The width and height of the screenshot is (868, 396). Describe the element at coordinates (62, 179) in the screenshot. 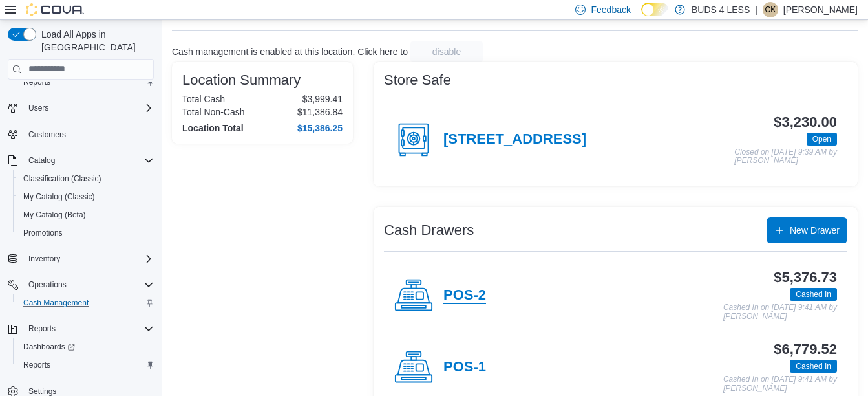

I see `a: Classification (Classic)` at that location.